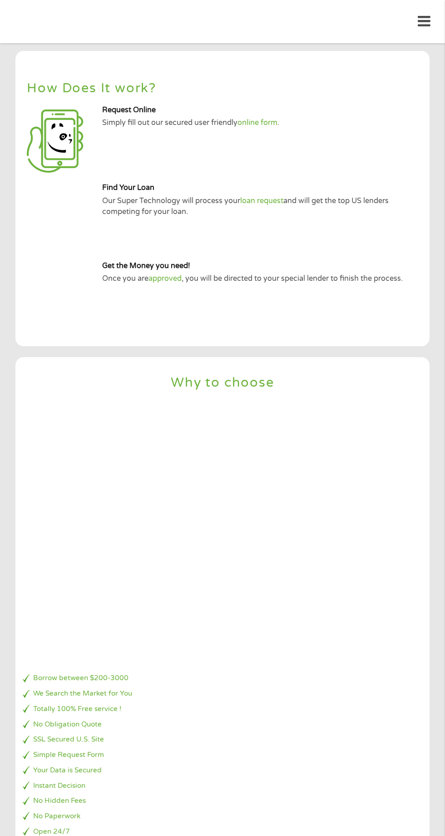 This screenshot has width=445, height=836. Describe the element at coordinates (222, 383) in the screenshot. I see `h2: Why to choose` at that location.